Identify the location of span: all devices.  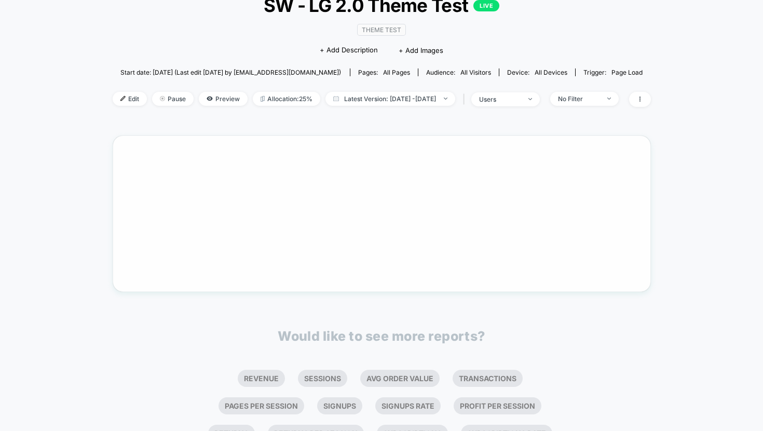
(551, 72).